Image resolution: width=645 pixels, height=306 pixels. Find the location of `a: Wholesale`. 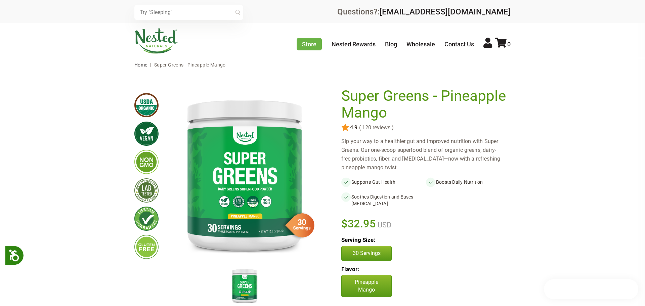

a: Wholesale is located at coordinates (421, 44).